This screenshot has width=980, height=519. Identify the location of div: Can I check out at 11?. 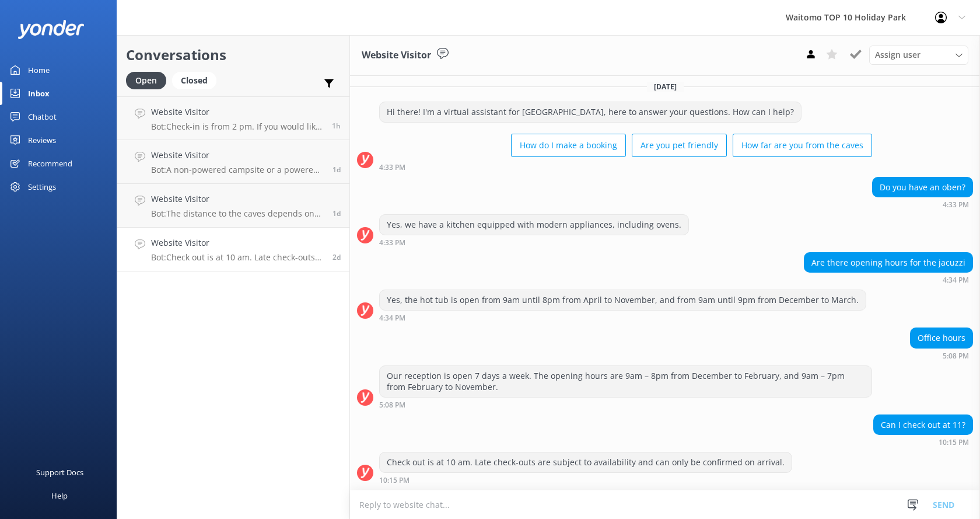
(923, 425).